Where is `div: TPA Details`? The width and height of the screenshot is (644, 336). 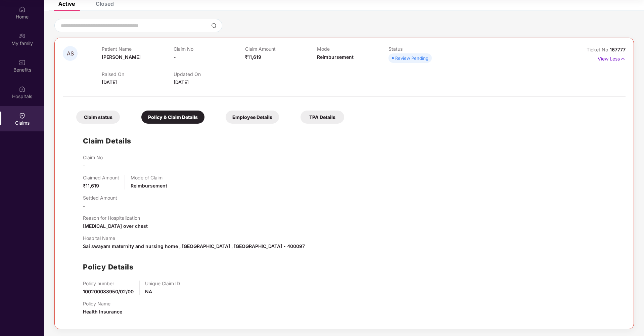
div: TPA Details is located at coordinates (322, 117).